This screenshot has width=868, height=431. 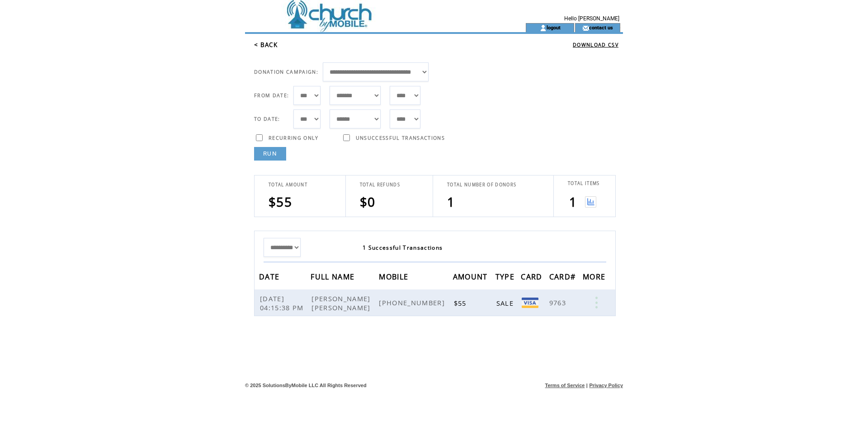 What do you see at coordinates (506, 277) in the screenshot?
I see `a: TYPE` at bounding box center [506, 277].